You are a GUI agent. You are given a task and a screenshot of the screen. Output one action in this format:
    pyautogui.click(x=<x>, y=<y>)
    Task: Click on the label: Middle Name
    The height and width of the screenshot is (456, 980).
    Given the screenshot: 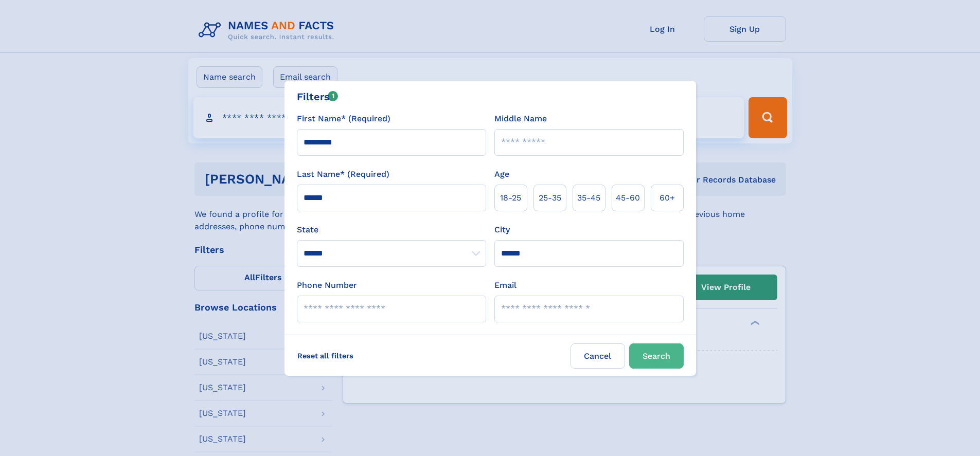 What is the action you would take?
    pyautogui.click(x=521, y=119)
    